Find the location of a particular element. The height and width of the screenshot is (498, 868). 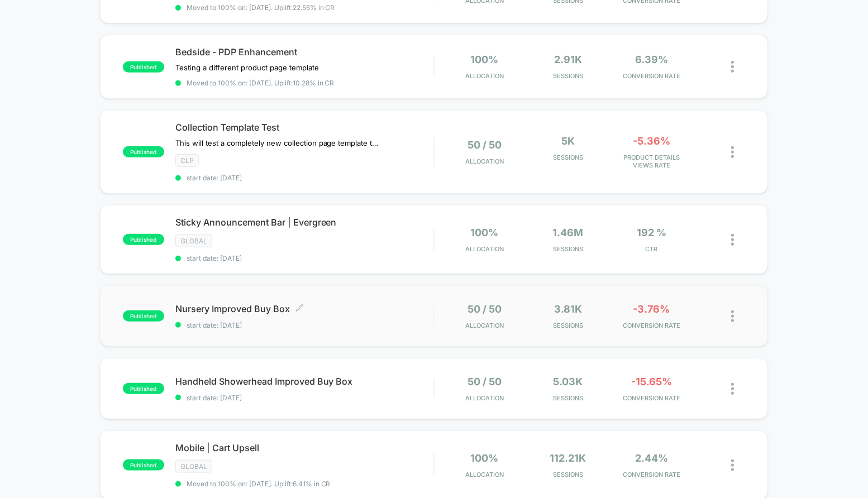

span: Bedside - PDP Enhancement is located at coordinates (304, 52).